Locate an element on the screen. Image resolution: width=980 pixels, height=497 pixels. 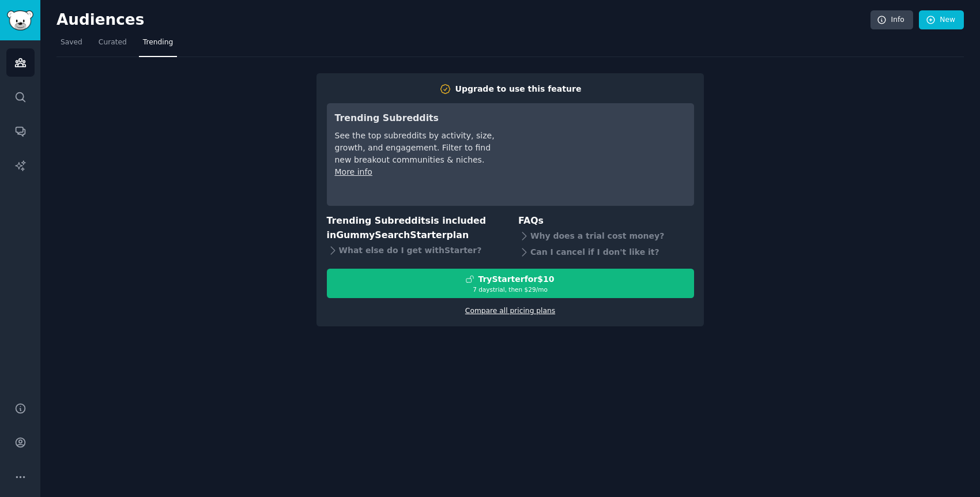
div: Upgrade to use this feature is located at coordinates (518, 89).